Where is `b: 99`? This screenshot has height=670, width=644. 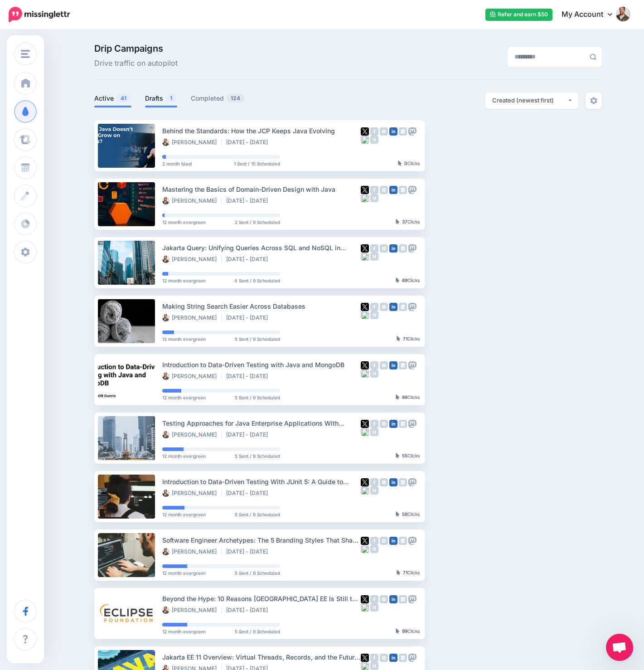 b: 99 is located at coordinates (404, 631).